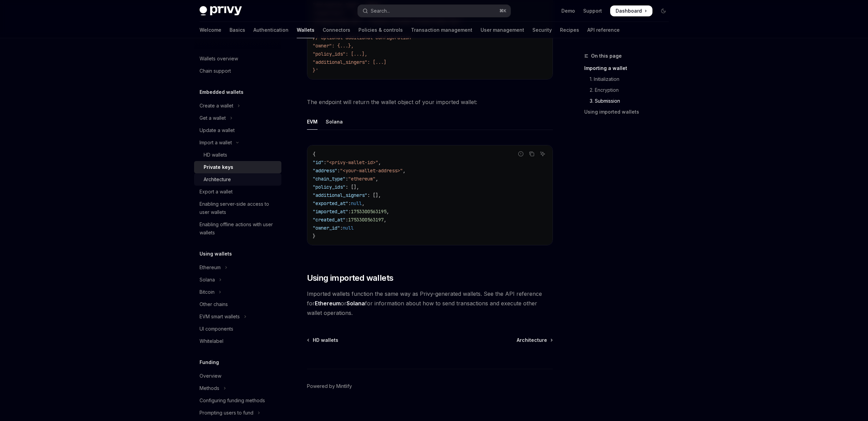 This screenshot has height=421, width=868. What do you see at coordinates (238, 280) in the screenshot?
I see `button: Toggle Solana section` at bounding box center [238, 280].